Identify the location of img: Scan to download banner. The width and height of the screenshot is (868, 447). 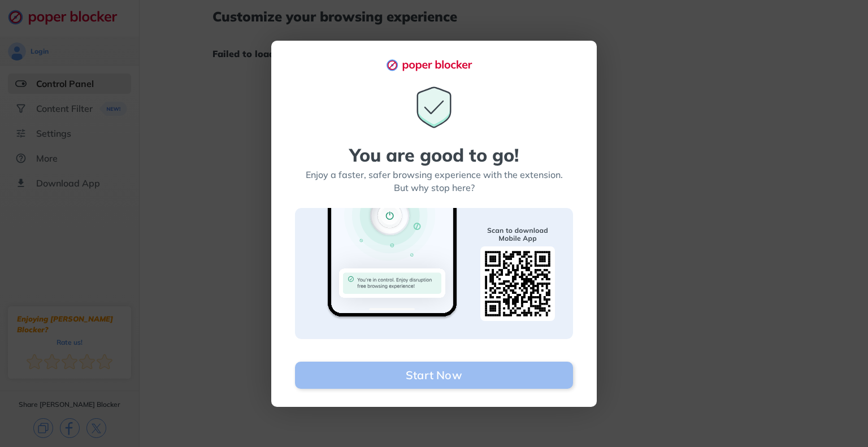
(434, 273).